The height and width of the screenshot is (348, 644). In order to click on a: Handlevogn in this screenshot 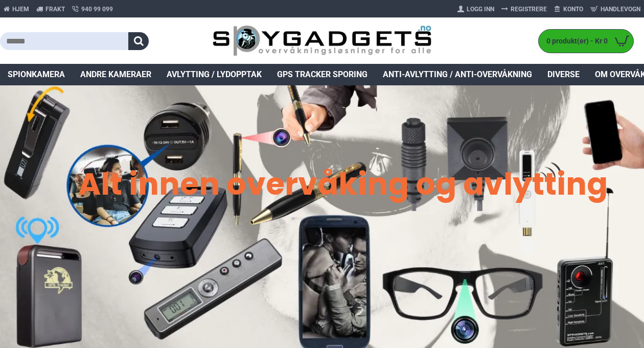, I will do `click(615, 9)`.